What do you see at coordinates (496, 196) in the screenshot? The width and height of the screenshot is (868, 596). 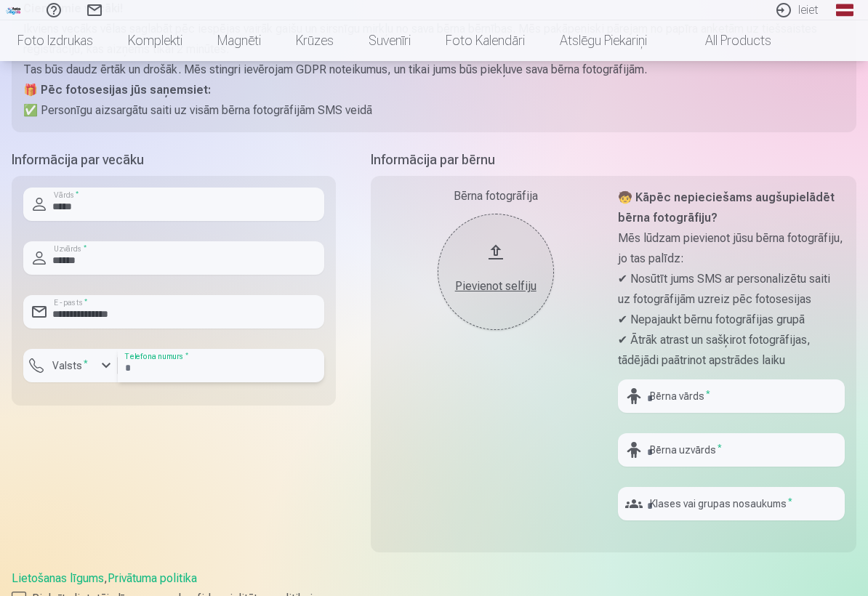 I see `div: Bērna fotogrāfija` at bounding box center [496, 196].